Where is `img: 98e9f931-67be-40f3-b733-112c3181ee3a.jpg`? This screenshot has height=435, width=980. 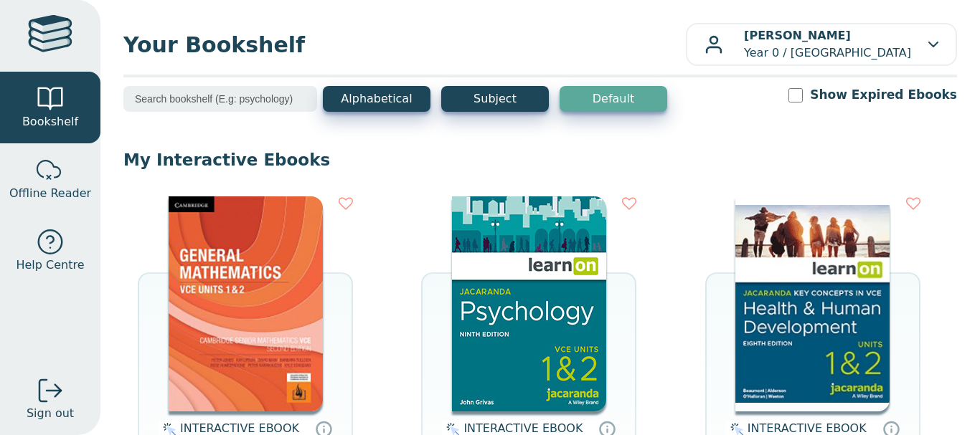
img: 98e9f931-67be-40f3-b733-112c3181ee3a.jpg is located at coordinates (245, 304).